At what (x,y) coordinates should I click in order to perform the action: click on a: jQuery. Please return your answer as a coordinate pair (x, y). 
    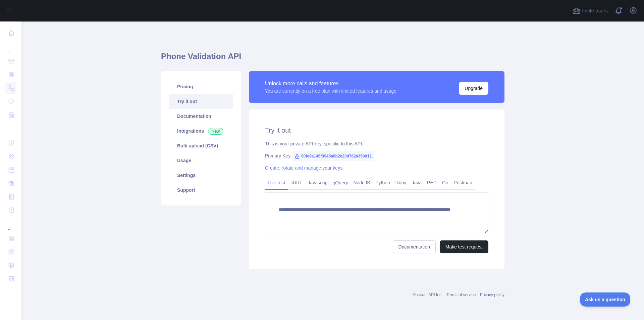
    Looking at the image, I should click on (340, 182).